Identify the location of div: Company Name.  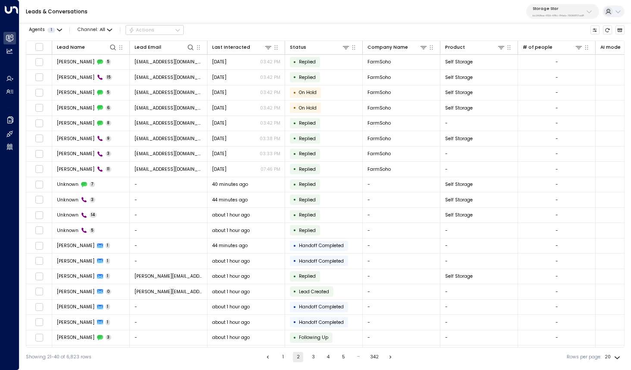
(398, 47).